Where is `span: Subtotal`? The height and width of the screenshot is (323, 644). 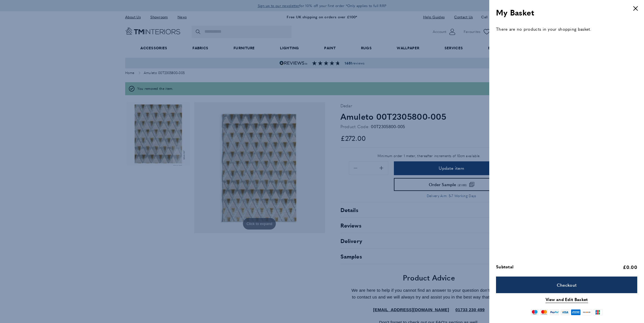 span: Subtotal is located at coordinates (505, 267).